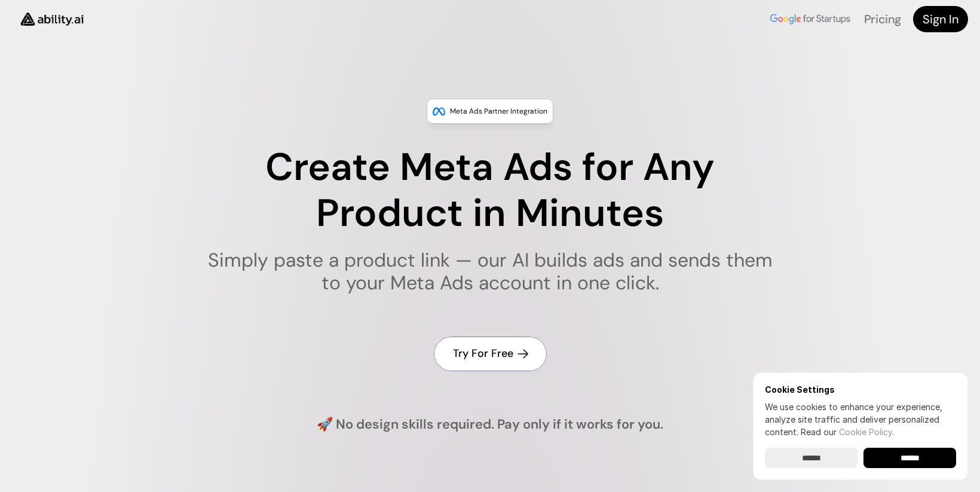 The image size is (980, 492). What do you see at coordinates (847, 432) in the screenshot?
I see `span: Read our .` at bounding box center [847, 432].